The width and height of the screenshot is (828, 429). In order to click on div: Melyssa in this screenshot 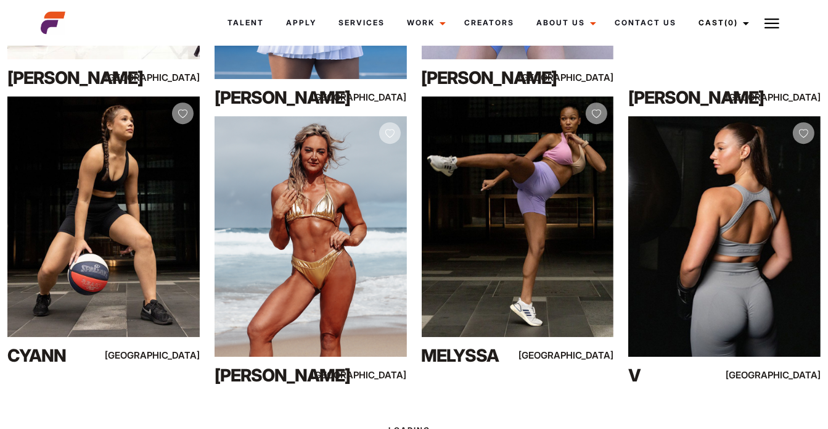, I will do `click(479, 355)`.